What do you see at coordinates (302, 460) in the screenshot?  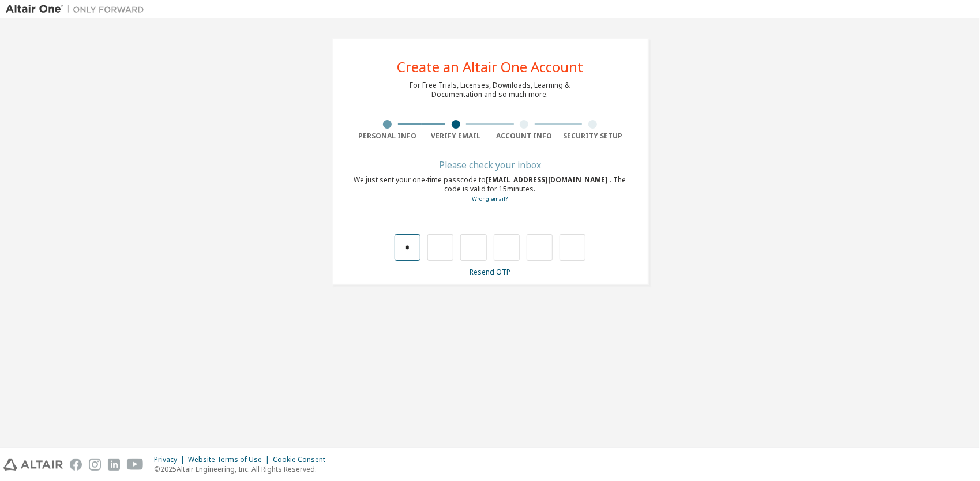 I see `div: Cookie Consent` at bounding box center [302, 460].